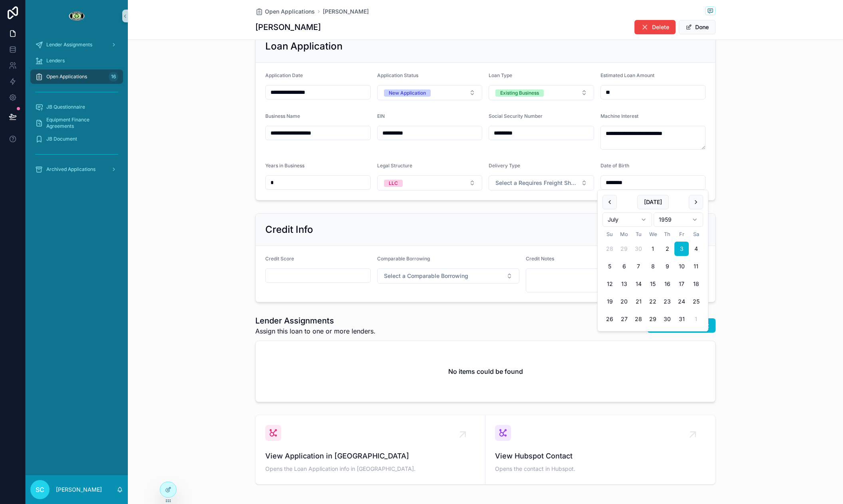  What do you see at coordinates (627, 75) in the screenshot?
I see `span: Estimated Loan Amount` at bounding box center [627, 75].